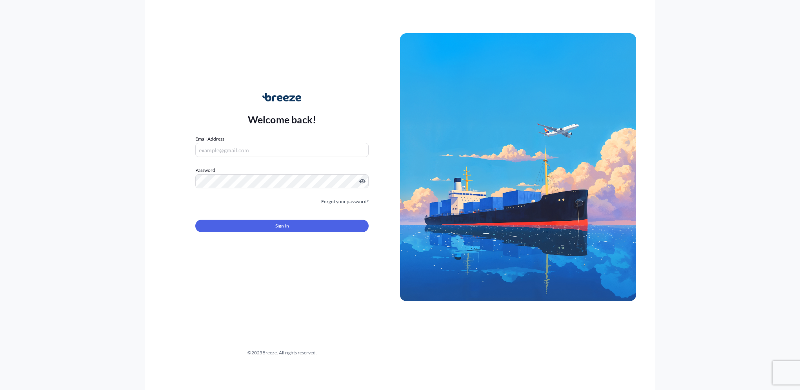 The width and height of the screenshot is (800, 390). Describe the element at coordinates (282, 171) in the screenshot. I see `label: Password` at that location.